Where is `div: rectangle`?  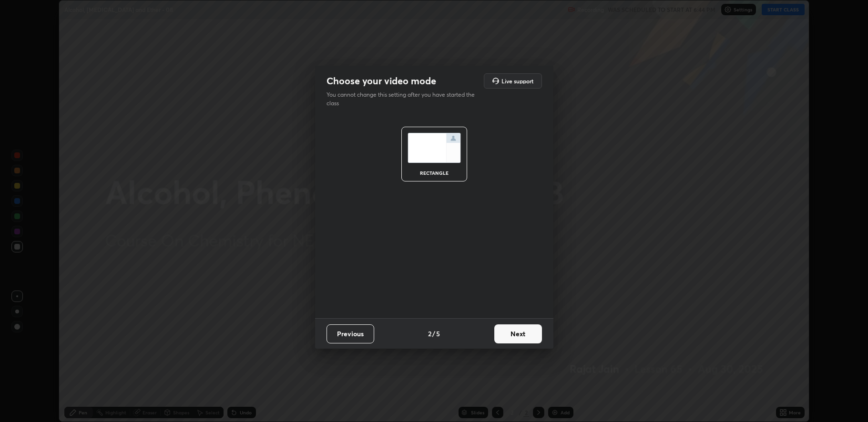 div: rectangle is located at coordinates (434, 173).